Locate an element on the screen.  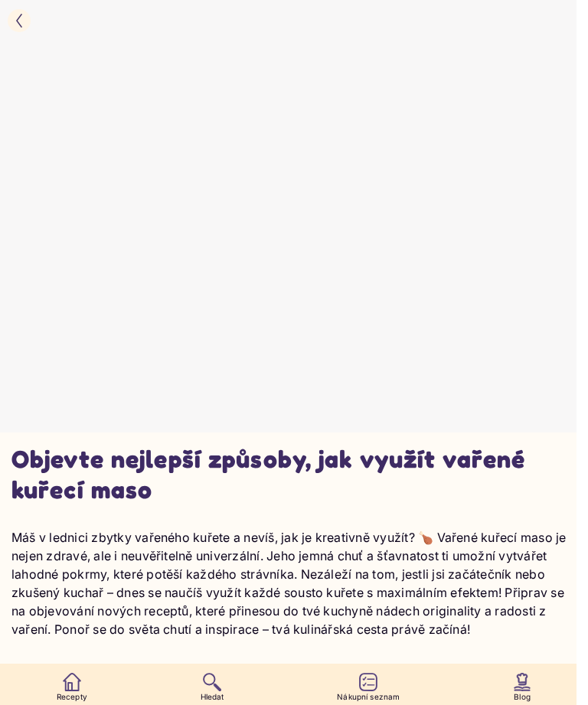
a: Recepty is located at coordinates (72, 687).